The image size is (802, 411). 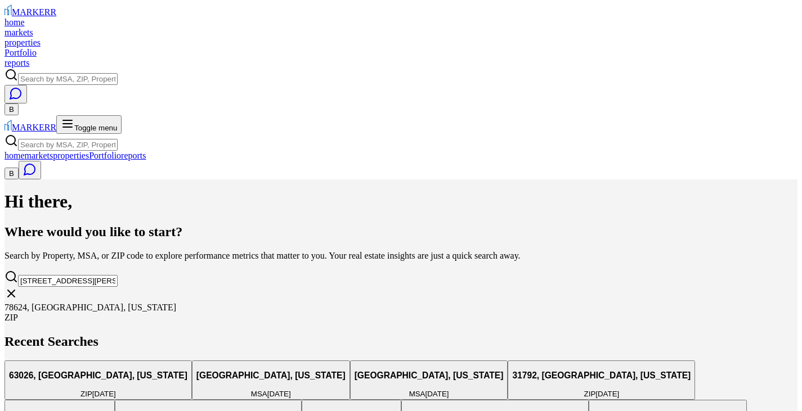 I want to click on h1: Hi there,, so click(x=401, y=202).